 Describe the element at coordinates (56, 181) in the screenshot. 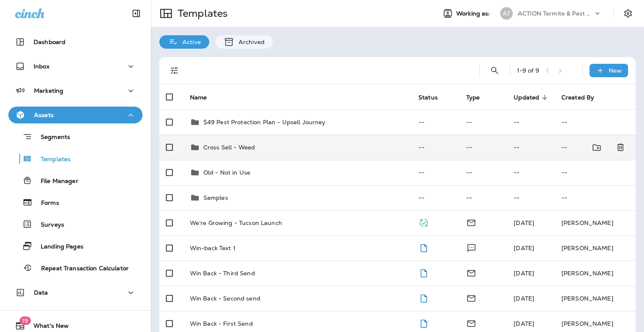

I see `p: File Manager` at that location.